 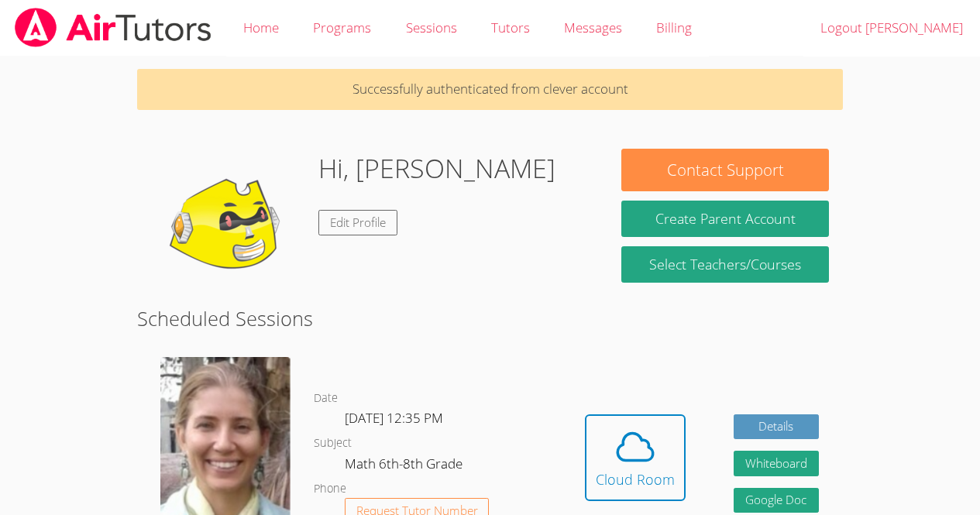 I want to click on a: Edit Profile, so click(x=358, y=222).